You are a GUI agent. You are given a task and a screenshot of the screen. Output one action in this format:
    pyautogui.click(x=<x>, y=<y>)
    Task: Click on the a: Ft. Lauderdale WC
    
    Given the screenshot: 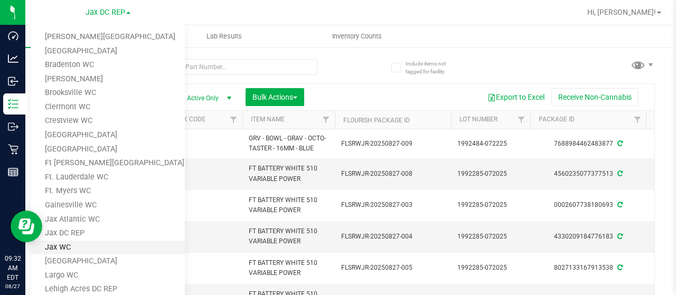 What is the action you would take?
    pyautogui.click(x=108, y=178)
    